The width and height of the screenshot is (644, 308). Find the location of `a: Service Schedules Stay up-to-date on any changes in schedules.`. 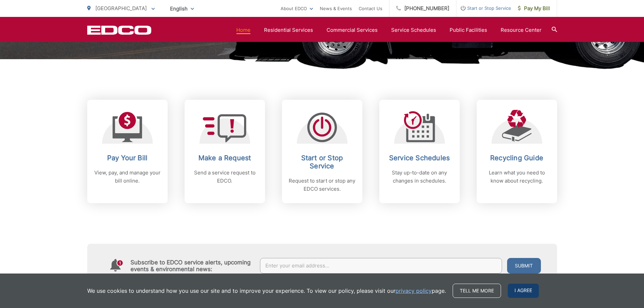

a: Service Schedules Stay up-to-date on any changes in schedules. is located at coordinates (420, 151).